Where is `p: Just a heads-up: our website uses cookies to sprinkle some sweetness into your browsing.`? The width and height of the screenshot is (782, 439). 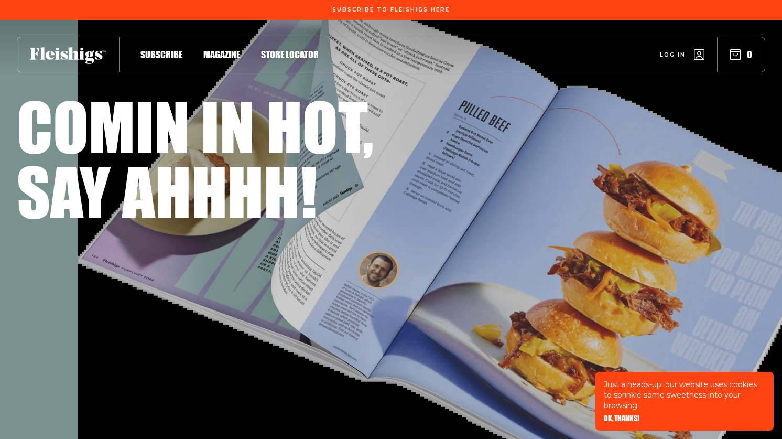 p: Just a heads-up: our website uses cookies to sprinkle some sweetness into your browsing. is located at coordinates (684, 395).